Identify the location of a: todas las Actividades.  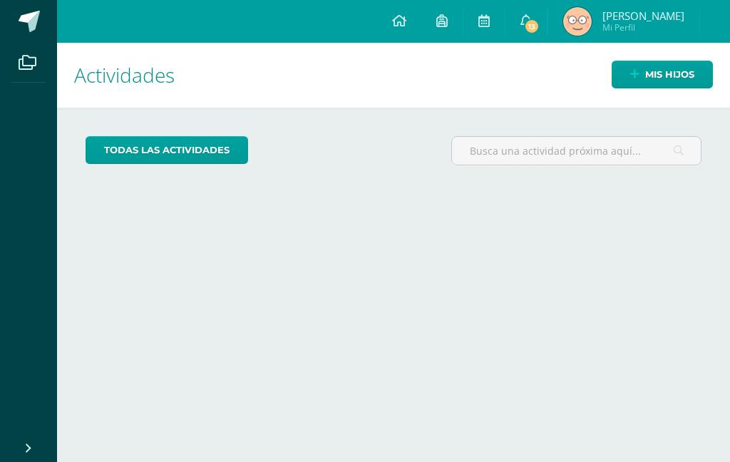
(167, 150).